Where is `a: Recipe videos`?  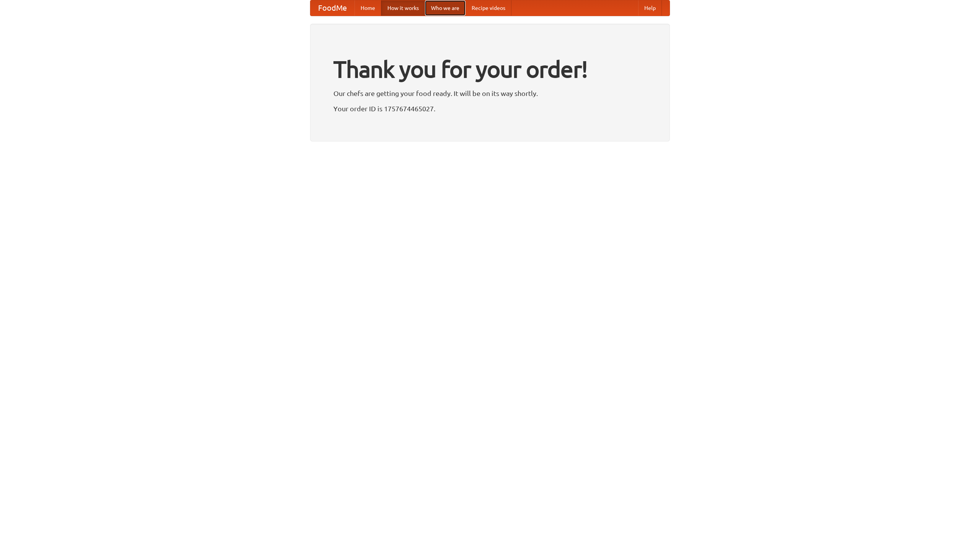
a: Recipe videos is located at coordinates (488, 8).